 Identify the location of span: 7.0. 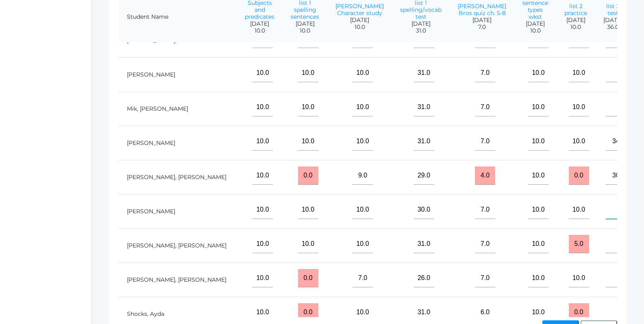
(482, 27).